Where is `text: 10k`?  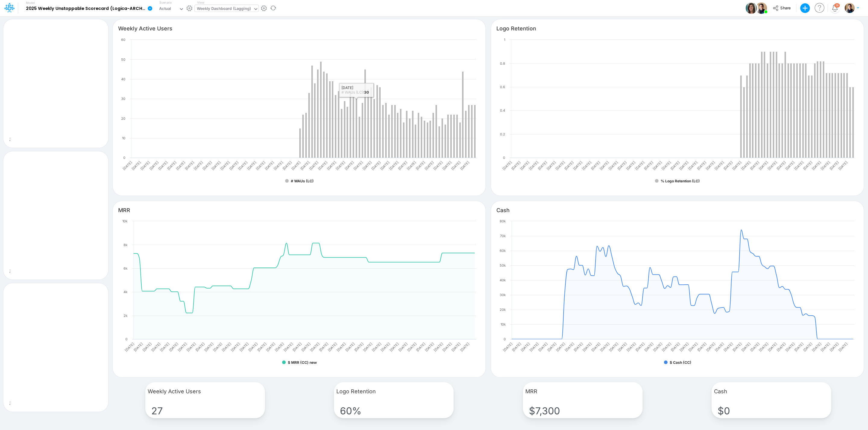 text: 10k is located at coordinates (503, 325).